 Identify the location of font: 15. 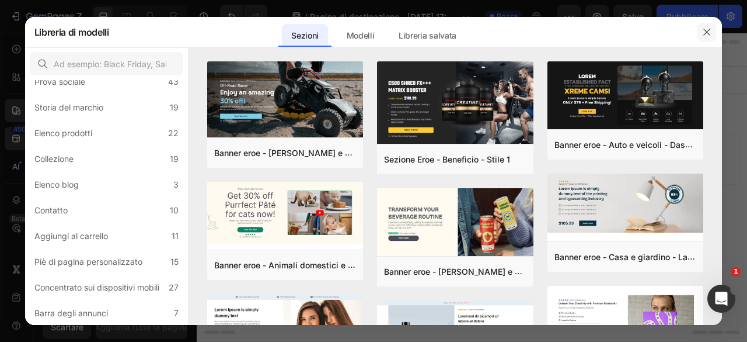
(175, 261).